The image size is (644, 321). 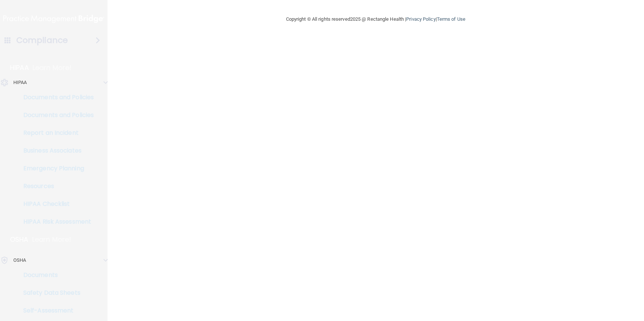 I want to click on h4: Compliance, so click(x=42, y=40).